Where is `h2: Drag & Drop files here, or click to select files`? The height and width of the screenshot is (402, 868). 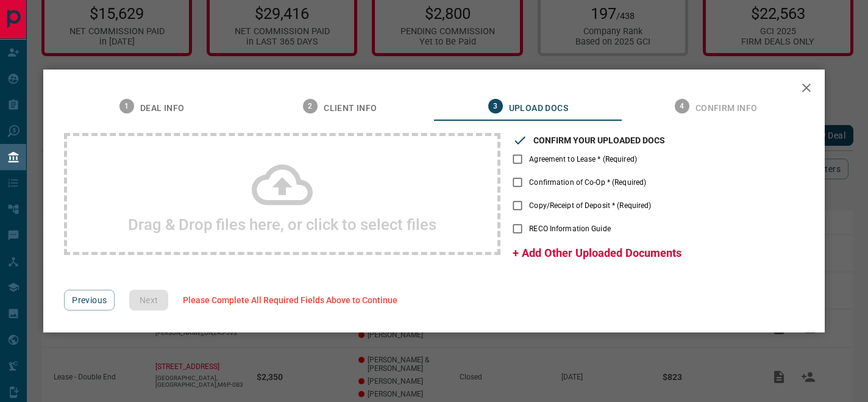 h2: Drag & Drop files here, or click to select files is located at coordinates (282, 224).